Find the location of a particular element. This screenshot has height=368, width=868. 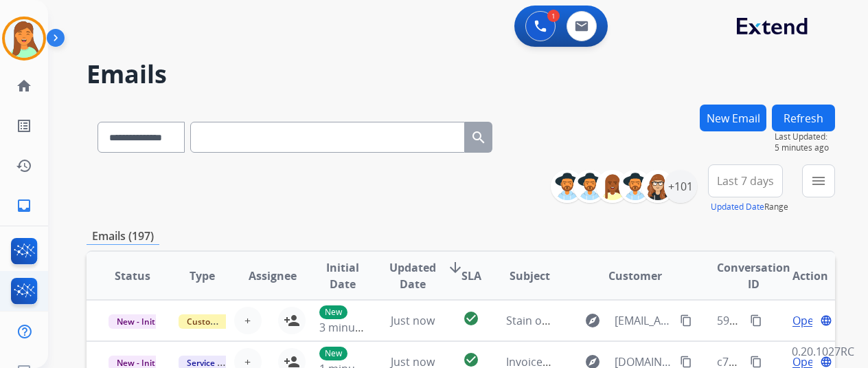

button: Last 7 days is located at coordinates (745, 181).